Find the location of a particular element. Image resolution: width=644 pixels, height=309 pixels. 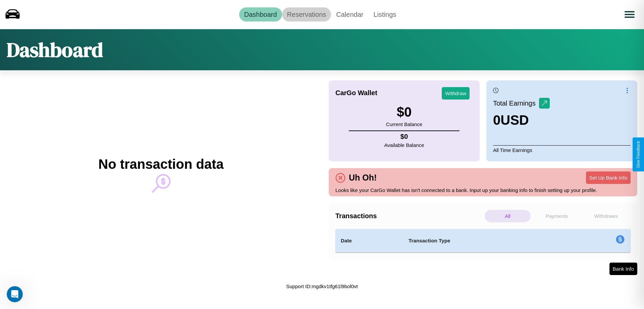

p: Withdraws is located at coordinates (606, 216).